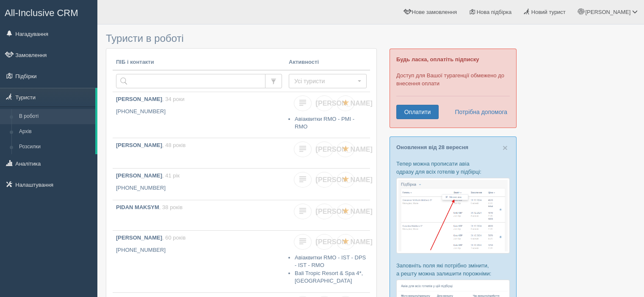 This screenshot has width=644, height=297. What do you see at coordinates (328, 81) in the screenshot?
I see `button: Усі туристи` at bounding box center [328, 81].